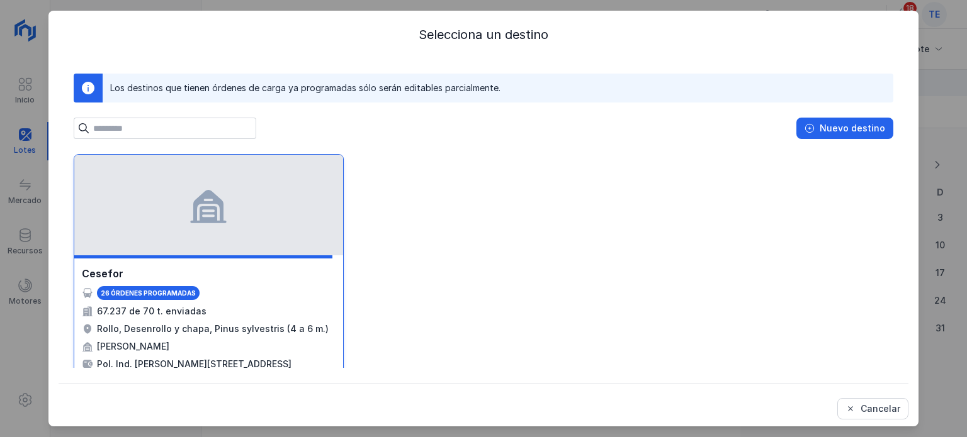  Describe the element at coordinates (305, 88) in the screenshot. I see `div: Los destinos que tienen órdenes de carga ya programadas sólo serán editables parcialmente.` at that location.